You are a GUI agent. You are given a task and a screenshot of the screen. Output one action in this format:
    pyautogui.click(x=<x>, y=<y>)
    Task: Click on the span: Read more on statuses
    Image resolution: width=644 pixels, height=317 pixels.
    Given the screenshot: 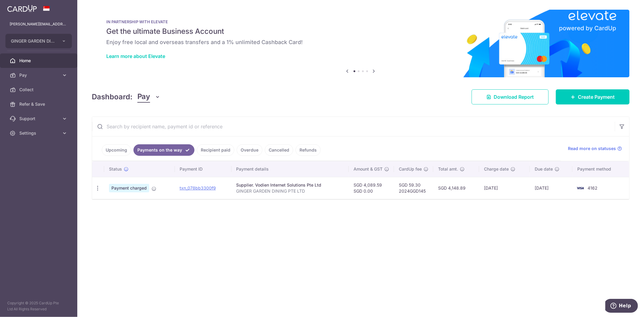 What is the action you would take?
    pyautogui.click(x=592, y=149)
    